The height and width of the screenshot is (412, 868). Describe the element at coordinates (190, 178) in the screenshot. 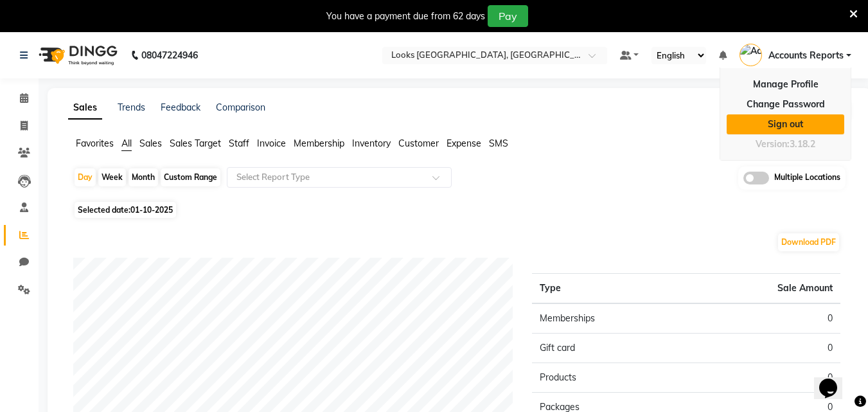

I see `div: Custom Range` at that location.